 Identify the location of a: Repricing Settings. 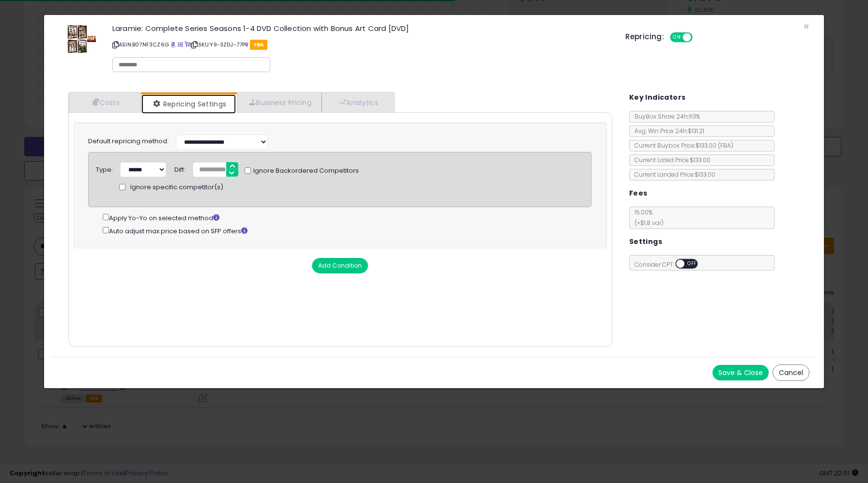
(189, 104).